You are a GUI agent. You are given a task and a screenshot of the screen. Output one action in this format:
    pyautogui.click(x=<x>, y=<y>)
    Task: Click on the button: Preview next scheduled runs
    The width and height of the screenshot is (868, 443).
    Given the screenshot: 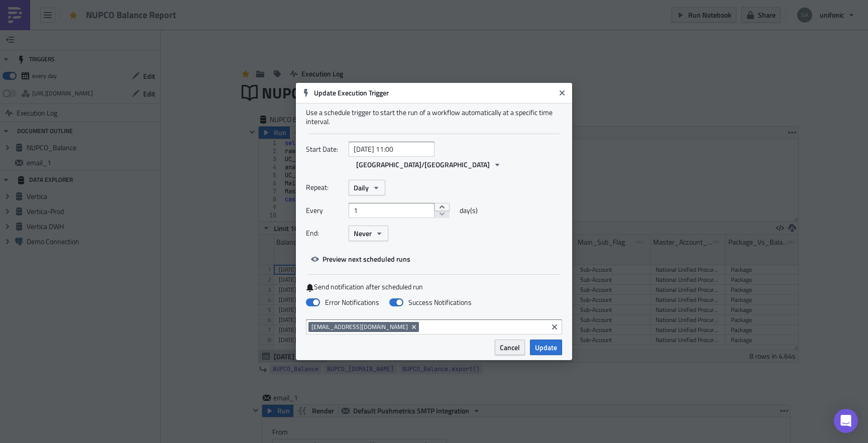 What is the action you would take?
    pyautogui.click(x=361, y=259)
    